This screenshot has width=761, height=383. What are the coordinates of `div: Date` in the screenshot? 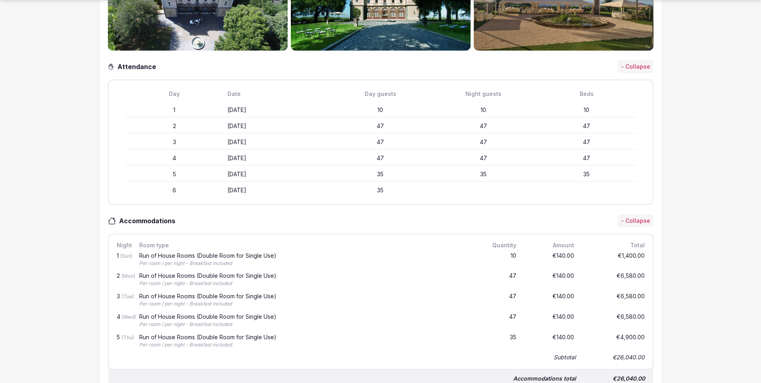 It's located at (277, 94).